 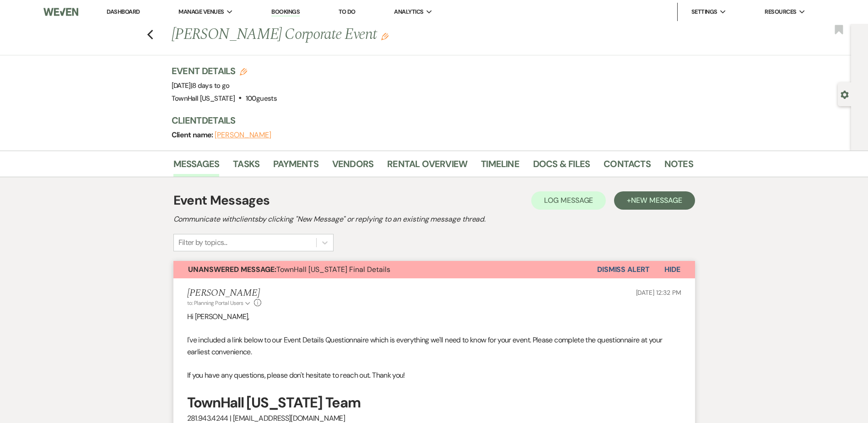 I want to click on span: to: Planning Portal Users, so click(x=215, y=303).